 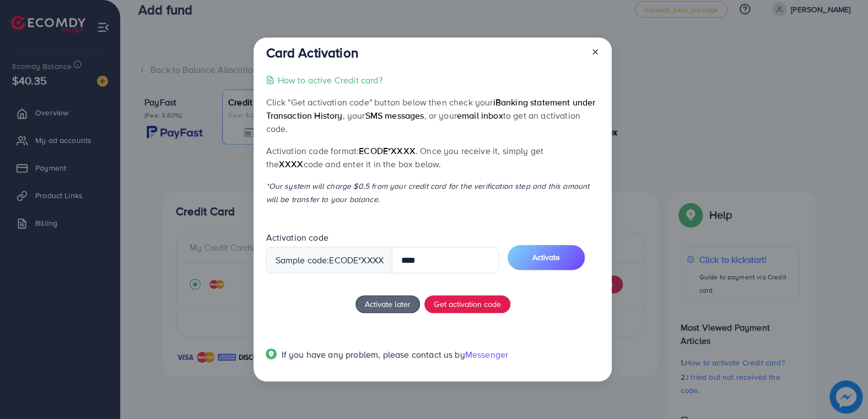 I want to click on span: SMS messages, so click(x=394, y=115).